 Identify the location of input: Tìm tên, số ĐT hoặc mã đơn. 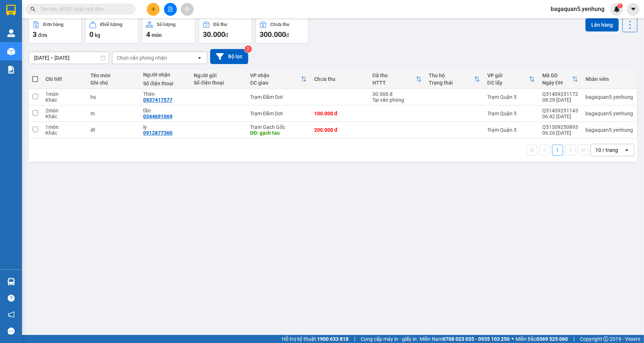
(83, 9).